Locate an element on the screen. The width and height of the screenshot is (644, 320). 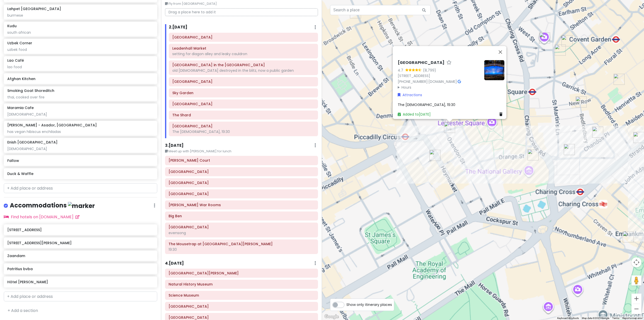
div: Covent Garden is located at coordinates (619, 79).